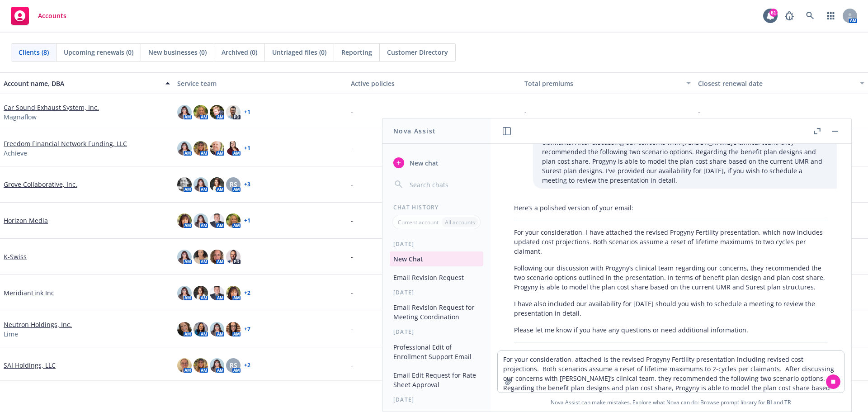  Describe the element at coordinates (247, 329) in the screenshot. I see `a: + 7` at that location.